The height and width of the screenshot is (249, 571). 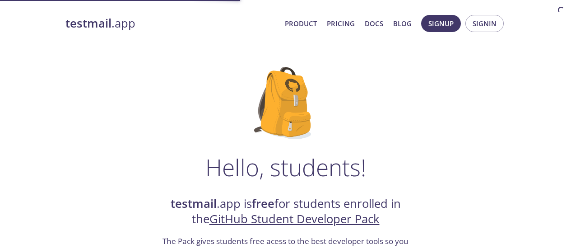 What do you see at coordinates (294, 218) in the screenshot?
I see `a: GitHub Student Developer Pack` at bounding box center [294, 218].